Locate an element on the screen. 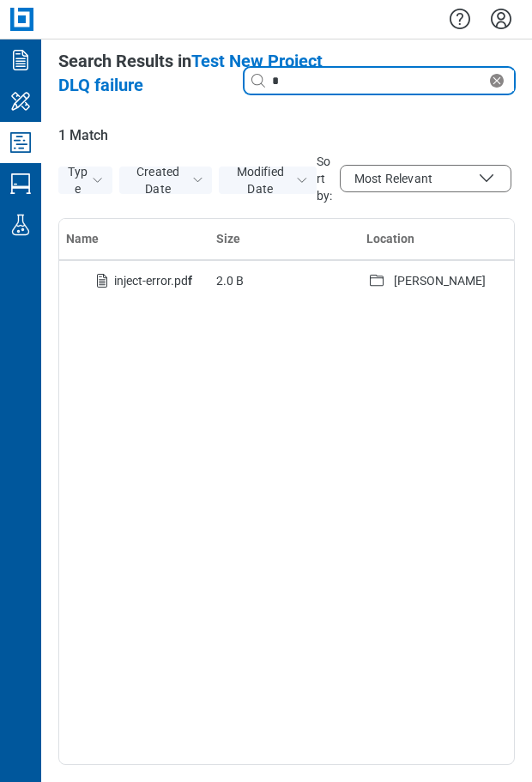 The height and width of the screenshot is (782, 532). svg: File-icon is located at coordinates (102, 280).